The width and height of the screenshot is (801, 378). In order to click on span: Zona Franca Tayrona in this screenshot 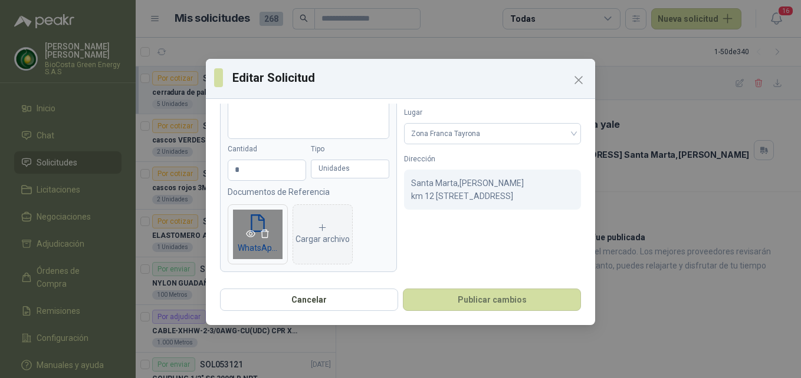, I will do `click(492, 134)`.